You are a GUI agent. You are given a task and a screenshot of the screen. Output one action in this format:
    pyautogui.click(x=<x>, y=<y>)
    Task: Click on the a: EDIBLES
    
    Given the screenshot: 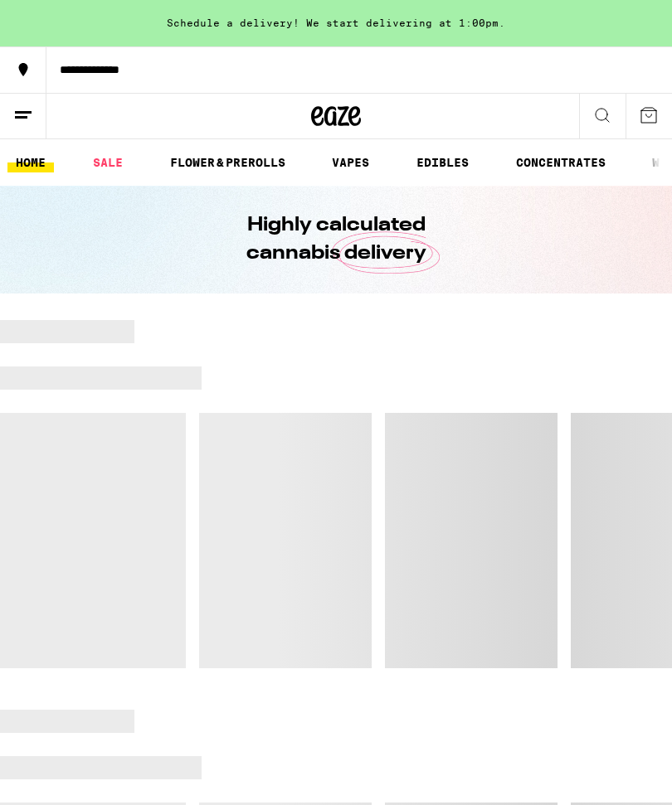 What is the action you would take?
    pyautogui.click(x=442, y=162)
    